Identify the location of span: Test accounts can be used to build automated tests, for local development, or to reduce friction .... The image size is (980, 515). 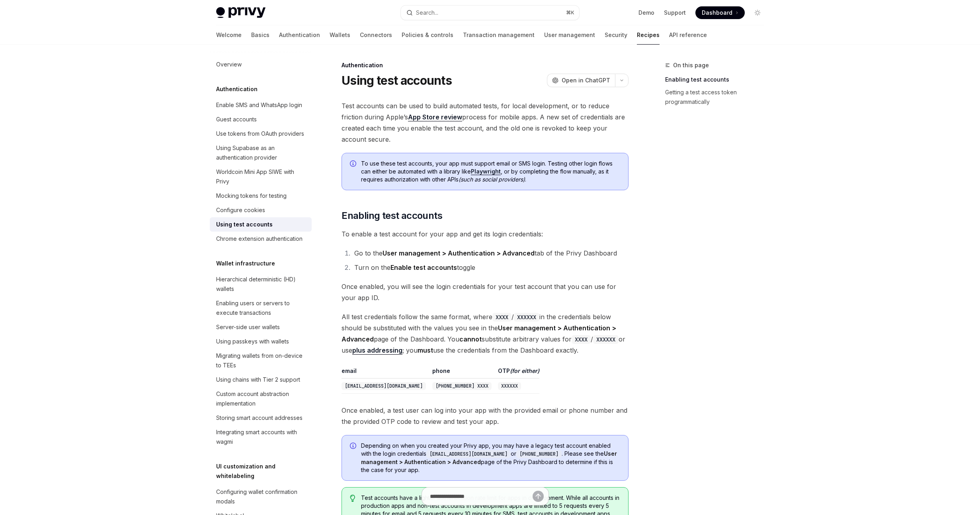
(485, 123).